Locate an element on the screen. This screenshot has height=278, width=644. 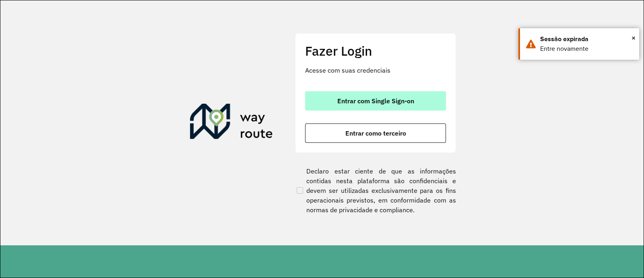
label: Declaro estar ciente de que as informações contidas nesta plataforma são confidenciais e devem se... is located at coordinates (376, 190).